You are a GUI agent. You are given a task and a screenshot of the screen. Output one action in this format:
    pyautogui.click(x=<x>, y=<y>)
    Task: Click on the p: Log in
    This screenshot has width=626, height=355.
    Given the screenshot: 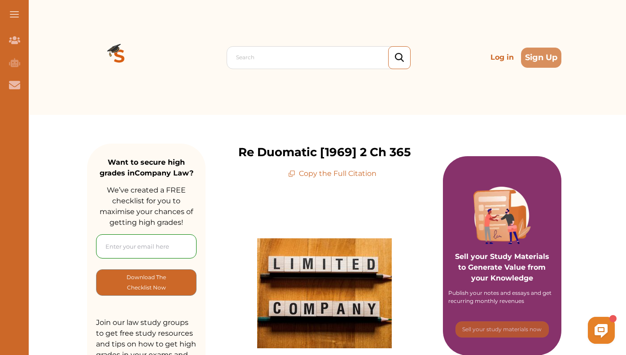 What is the action you would take?
    pyautogui.click(x=502, y=57)
    